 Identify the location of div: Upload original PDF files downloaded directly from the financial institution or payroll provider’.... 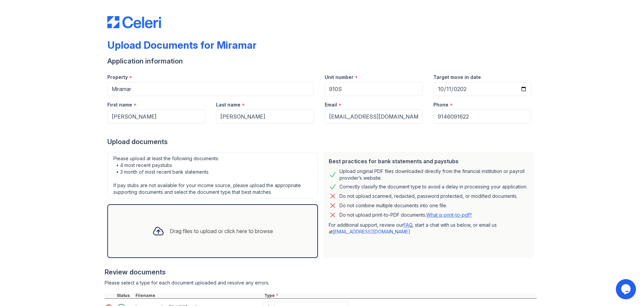
(434, 175).